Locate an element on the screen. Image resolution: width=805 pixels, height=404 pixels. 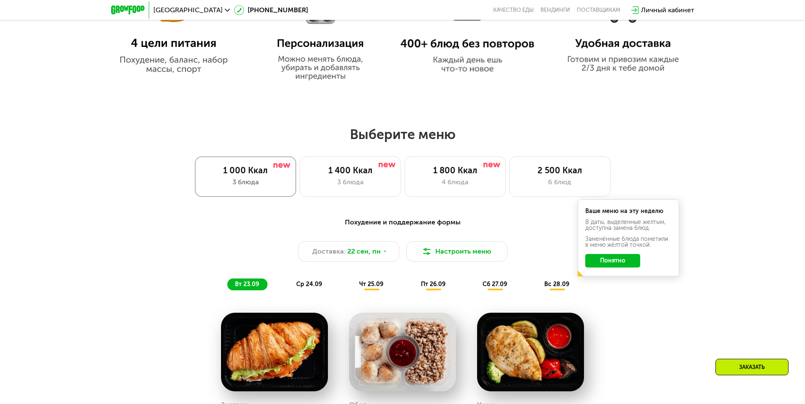
a: Вендинги is located at coordinates (555, 10).